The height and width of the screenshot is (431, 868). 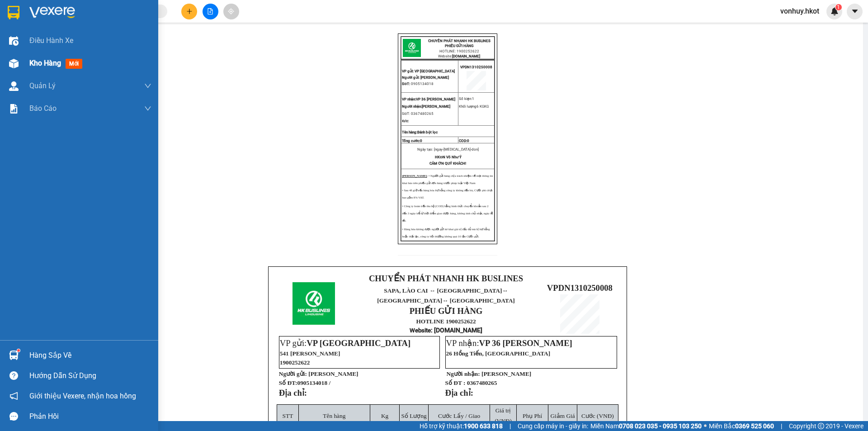 I want to click on strong: Tên hàng:, so click(x=419, y=132).